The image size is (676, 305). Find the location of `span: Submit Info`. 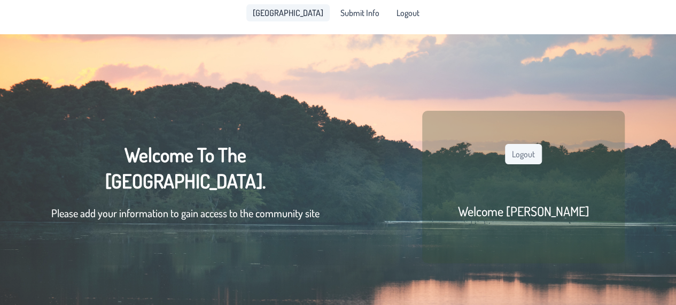

span: Submit Info is located at coordinates (360, 13).